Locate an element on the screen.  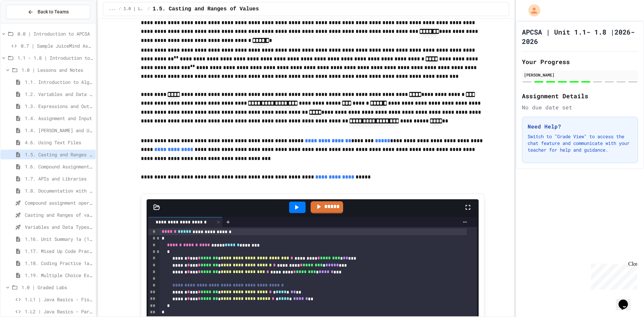
span: Variables and Data Types - Quiz is located at coordinates (59, 227).